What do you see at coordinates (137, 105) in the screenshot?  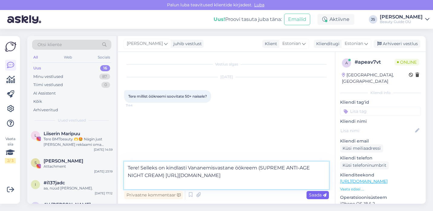 I see `span: 7:44` at bounding box center [137, 105].